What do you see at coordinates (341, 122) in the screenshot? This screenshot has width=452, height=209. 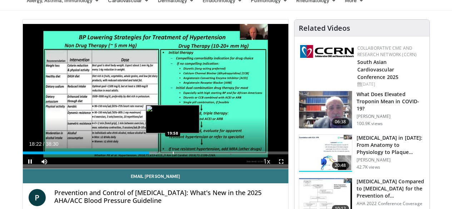 I see `span: 06:38` at bounding box center [341, 122].